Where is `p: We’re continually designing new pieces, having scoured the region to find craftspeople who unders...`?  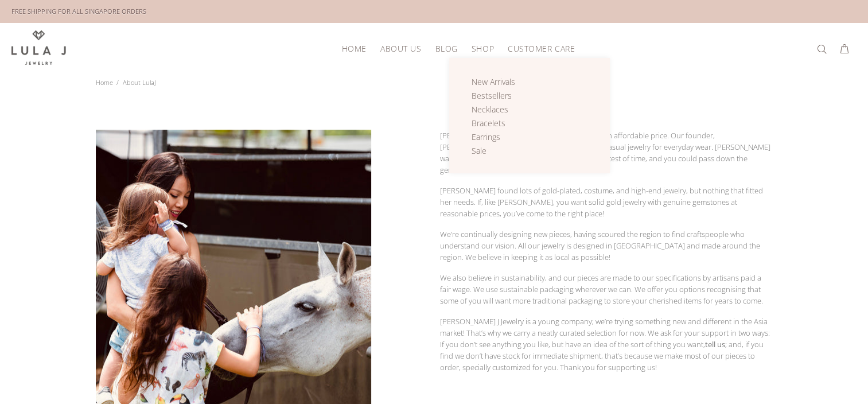
p: We’re continually designing new pieces, having scoured the region to find craftspeople who unders... is located at coordinates (607, 246).